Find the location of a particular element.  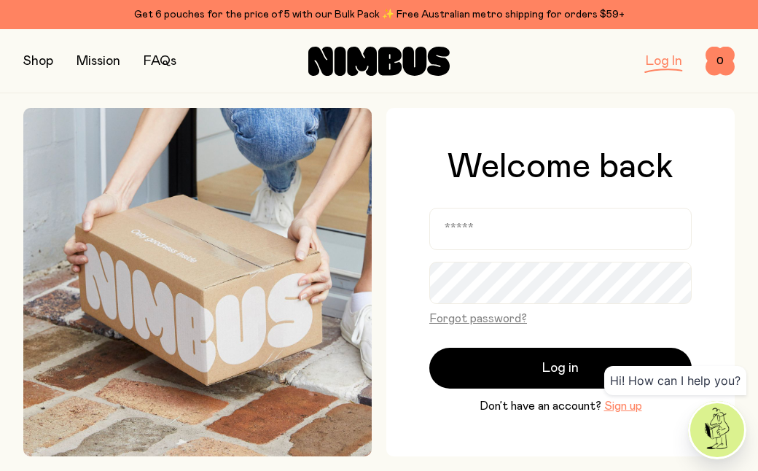

img: Picking up Nimbus mailer from doorstep is located at coordinates (198, 282).